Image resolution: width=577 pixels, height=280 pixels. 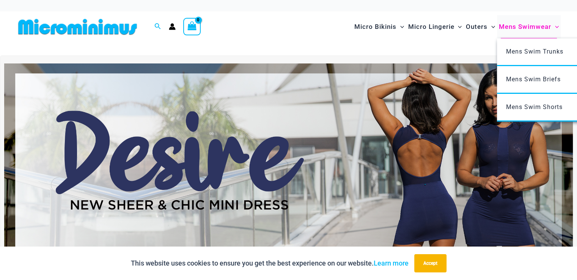 I want to click on span: Outers, so click(x=477, y=27).